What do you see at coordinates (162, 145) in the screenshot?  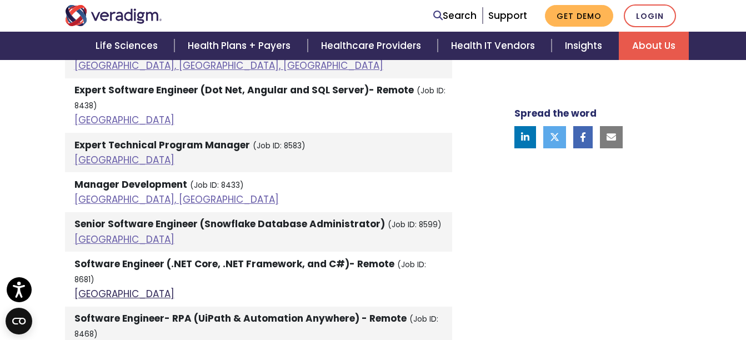 I see `strong: Expert Technical Program Manager` at bounding box center [162, 145].